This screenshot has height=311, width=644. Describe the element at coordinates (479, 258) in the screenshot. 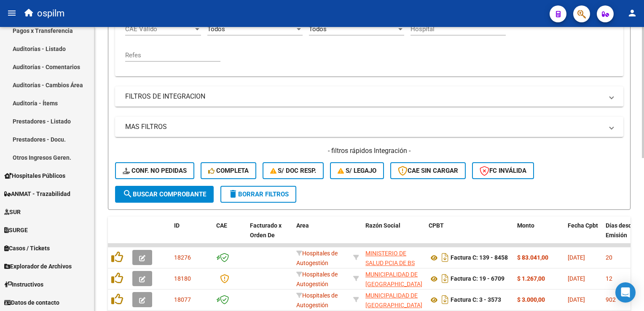

I see `strong: Factura C: 139 - 8458` at that location.